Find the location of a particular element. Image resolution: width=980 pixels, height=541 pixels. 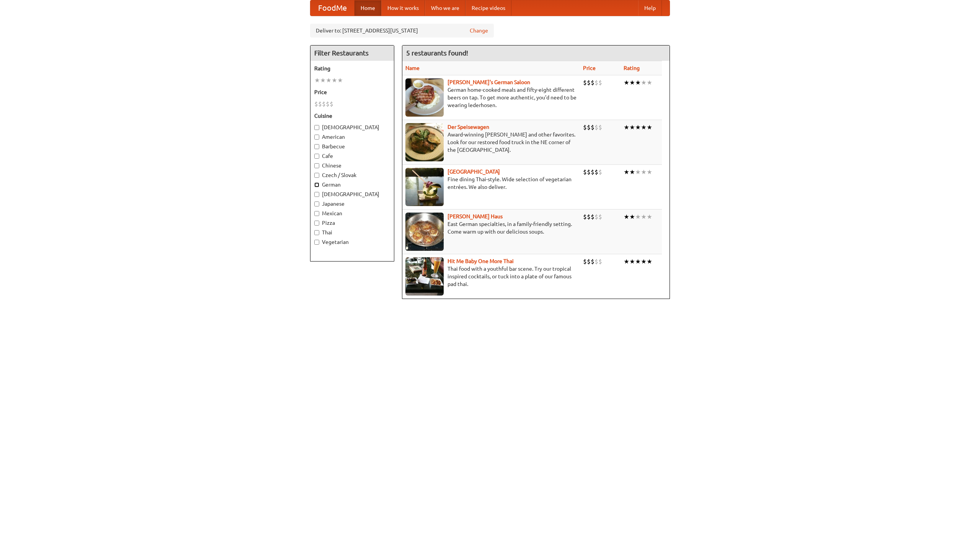

label: Barbecue is located at coordinates (352, 147).